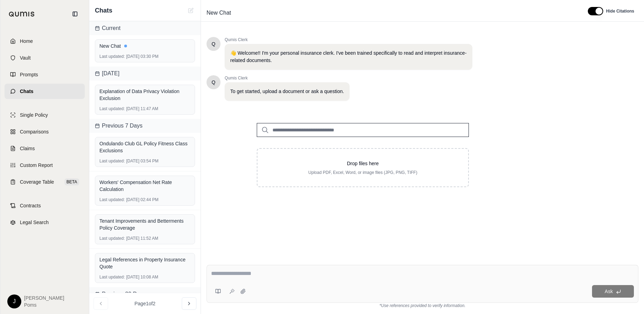  I want to click on span: Prompts, so click(29, 75).